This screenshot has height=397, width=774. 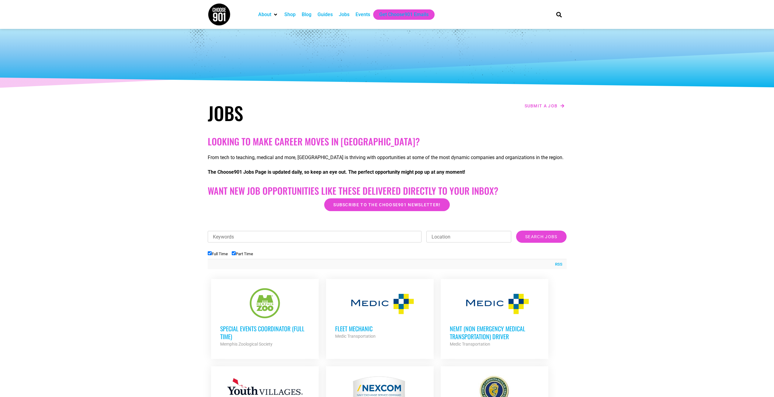 I want to click on input: Full Time, so click(x=210, y=253).